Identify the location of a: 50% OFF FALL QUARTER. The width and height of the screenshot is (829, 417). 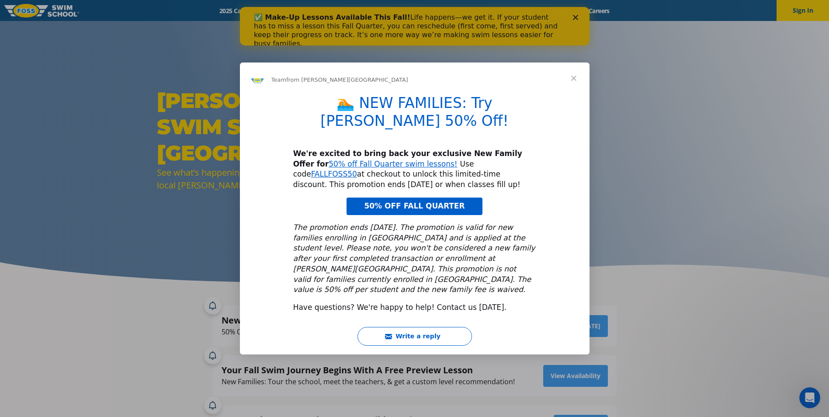
(414, 206).